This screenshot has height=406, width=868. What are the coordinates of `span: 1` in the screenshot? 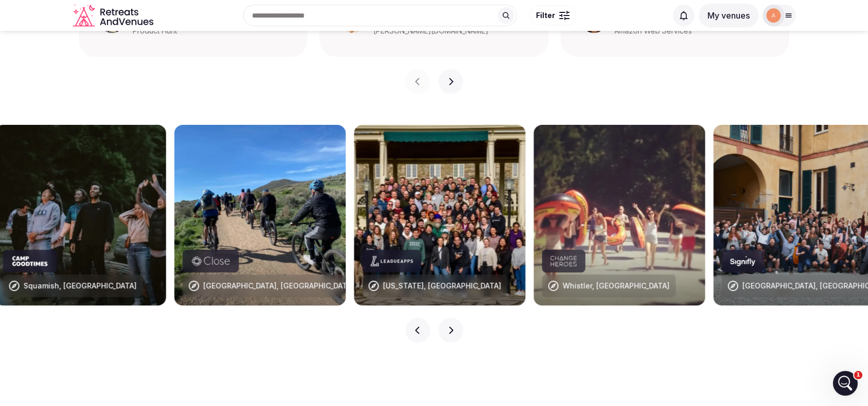 It's located at (858, 375).